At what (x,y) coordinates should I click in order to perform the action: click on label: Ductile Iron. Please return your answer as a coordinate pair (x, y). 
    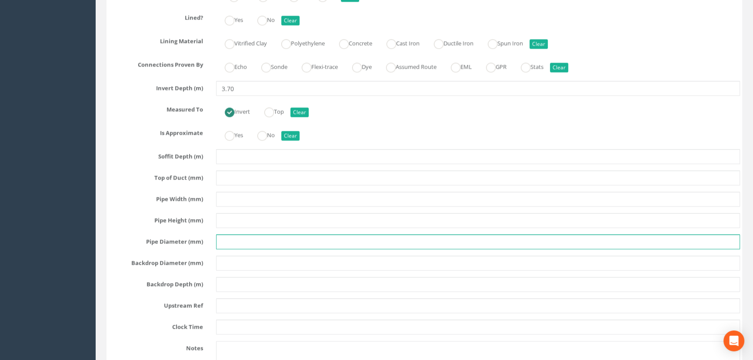
    Looking at the image, I should click on (449, 42).